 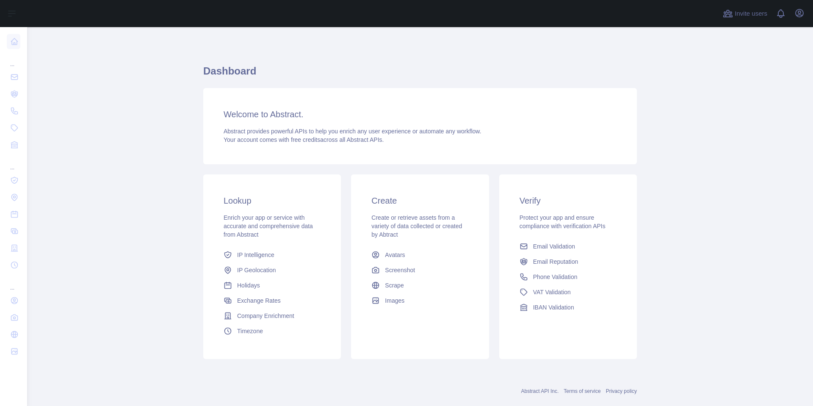 What do you see at coordinates (272, 331) in the screenshot?
I see `a: Timezone` at bounding box center [272, 331].